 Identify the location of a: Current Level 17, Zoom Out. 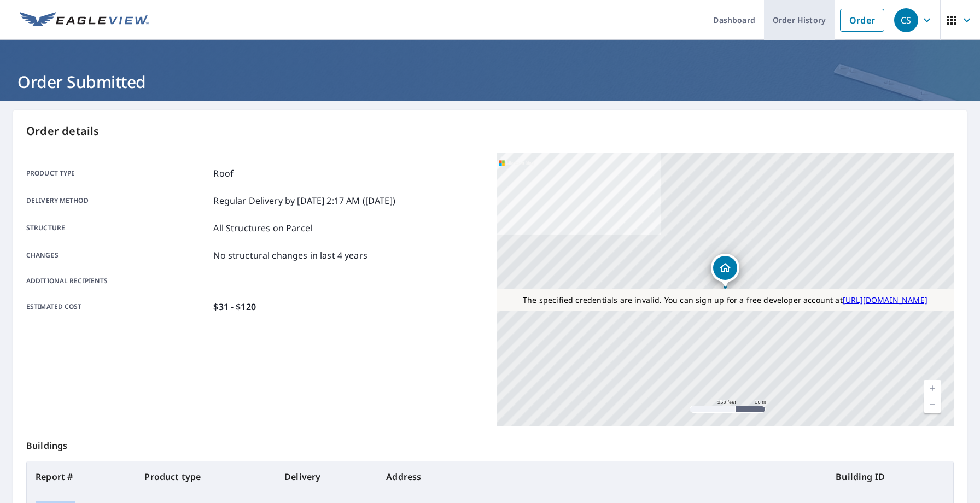
(933, 405).